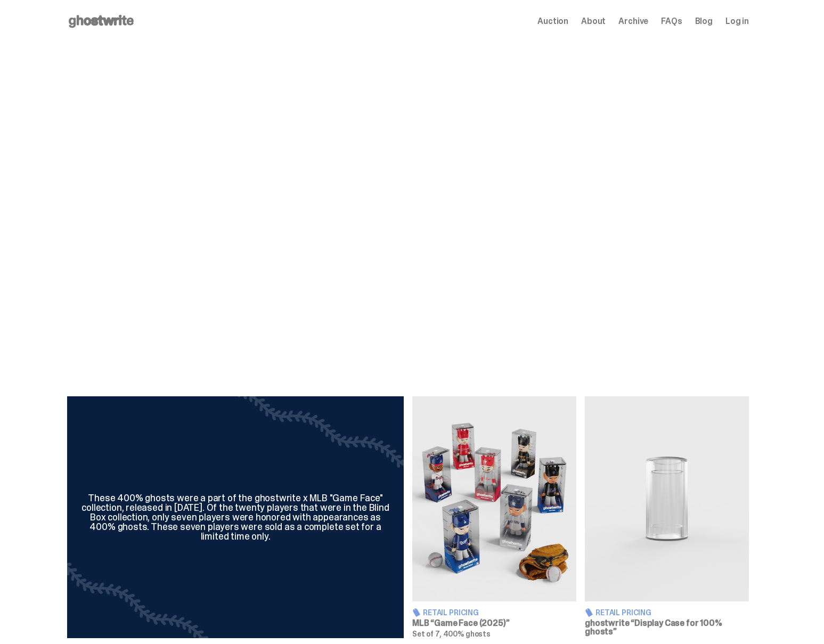 This screenshot has width=824, height=644. Describe the element at coordinates (553, 21) in the screenshot. I see `a: Auction` at that location.